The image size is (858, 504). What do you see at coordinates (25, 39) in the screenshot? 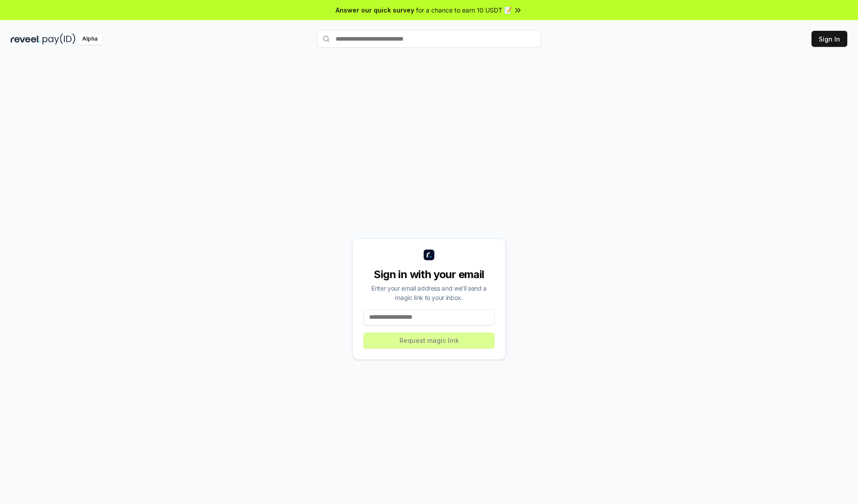
I see `img: reveel_dark` at bounding box center [25, 39].